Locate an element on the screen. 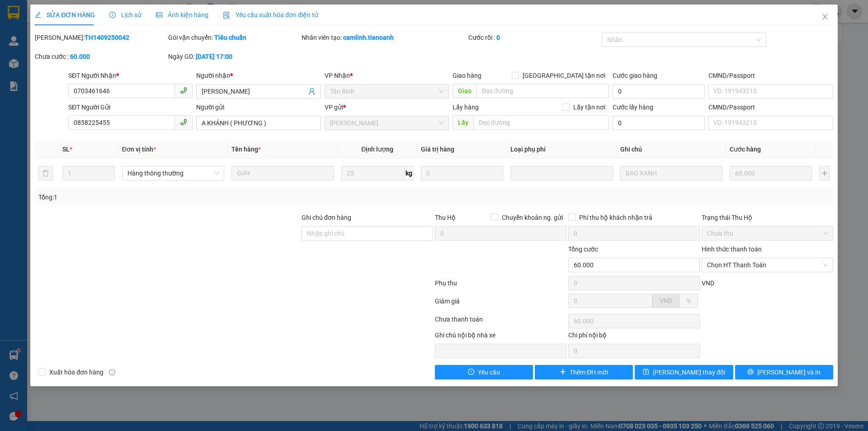  input: Cước giao hàng is located at coordinates (659, 92).